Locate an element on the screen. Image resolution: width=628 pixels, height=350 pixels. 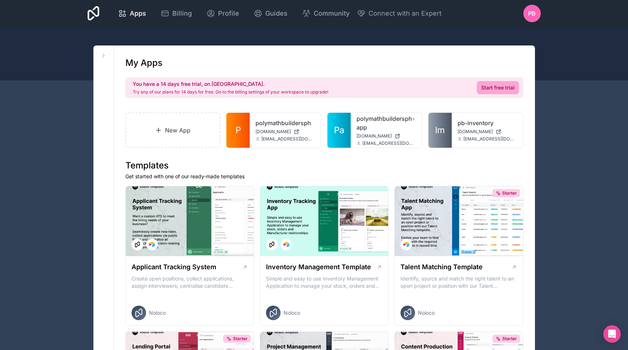
span: Connect with an Expert is located at coordinates (405, 13).